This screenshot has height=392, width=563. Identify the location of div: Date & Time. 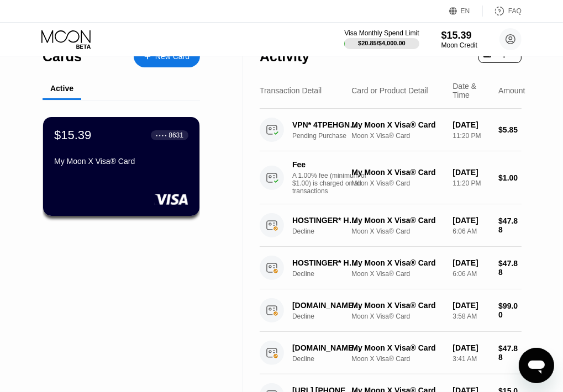
(471, 91).